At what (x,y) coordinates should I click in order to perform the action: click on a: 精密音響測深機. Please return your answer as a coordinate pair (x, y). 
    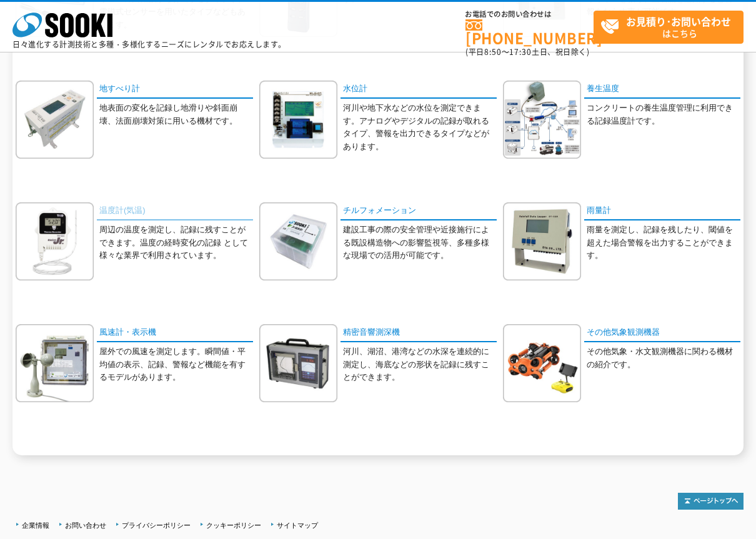
    Looking at the image, I should click on (419, 333).